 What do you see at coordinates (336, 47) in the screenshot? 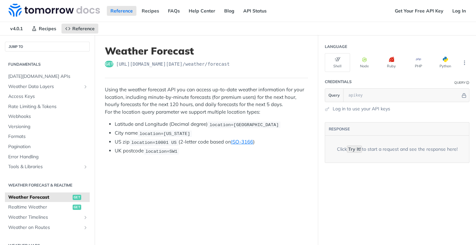
I see `div: Language` at bounding box center [336, 47].